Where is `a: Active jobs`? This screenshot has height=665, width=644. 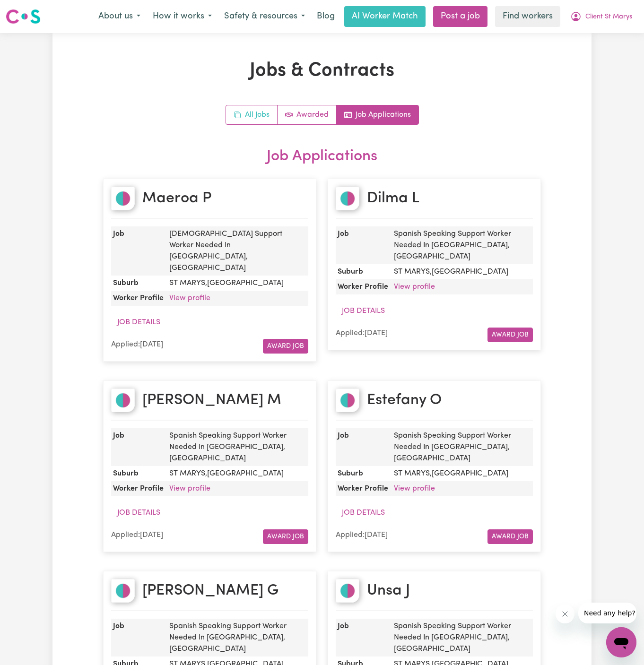
a: Active jobs is located at coordinates (307, 115).